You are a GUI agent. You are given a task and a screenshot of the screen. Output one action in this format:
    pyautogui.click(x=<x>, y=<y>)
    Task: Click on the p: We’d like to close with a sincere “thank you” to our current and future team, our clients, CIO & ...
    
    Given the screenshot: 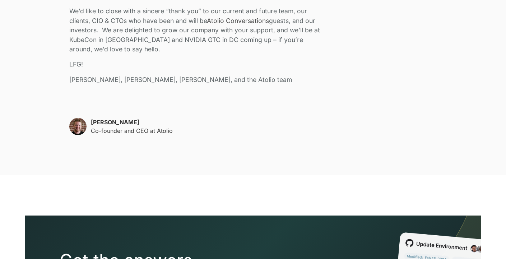 What is the action you would take?
    pyautogui.click(x=198, y=30)
    